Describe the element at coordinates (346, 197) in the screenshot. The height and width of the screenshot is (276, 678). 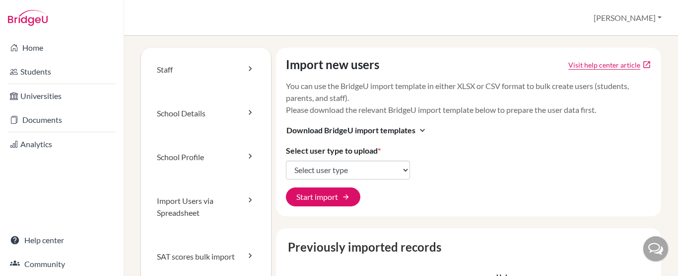
I see `span: arrow_forward` at that location.